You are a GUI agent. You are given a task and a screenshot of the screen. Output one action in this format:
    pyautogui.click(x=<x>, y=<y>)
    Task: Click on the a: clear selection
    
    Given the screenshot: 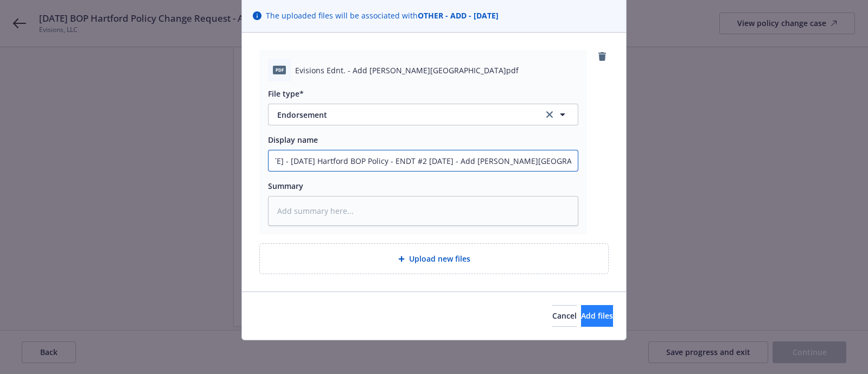 What is the action you would take?
    pyautogui.click(x=549, y=115)
    